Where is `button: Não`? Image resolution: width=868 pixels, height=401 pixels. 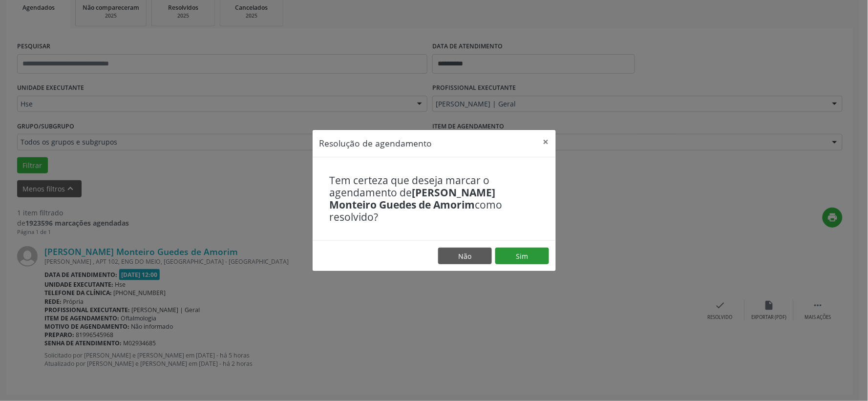
button: Não is located at coordinates (465, 256).